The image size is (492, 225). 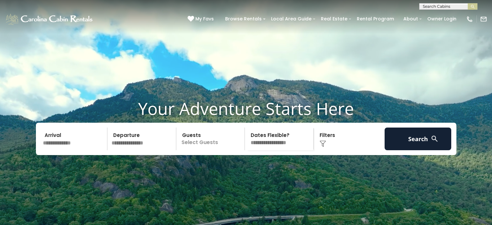 What do you see at coordinates (212, 139) in the screenshot?
I see `p: Select Guests` at bounding box center [212, 139].